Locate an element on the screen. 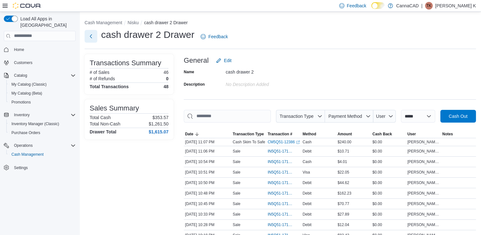 This screenshot has height=235, width=481. span: Feedback is located at coordinates (218, 37).